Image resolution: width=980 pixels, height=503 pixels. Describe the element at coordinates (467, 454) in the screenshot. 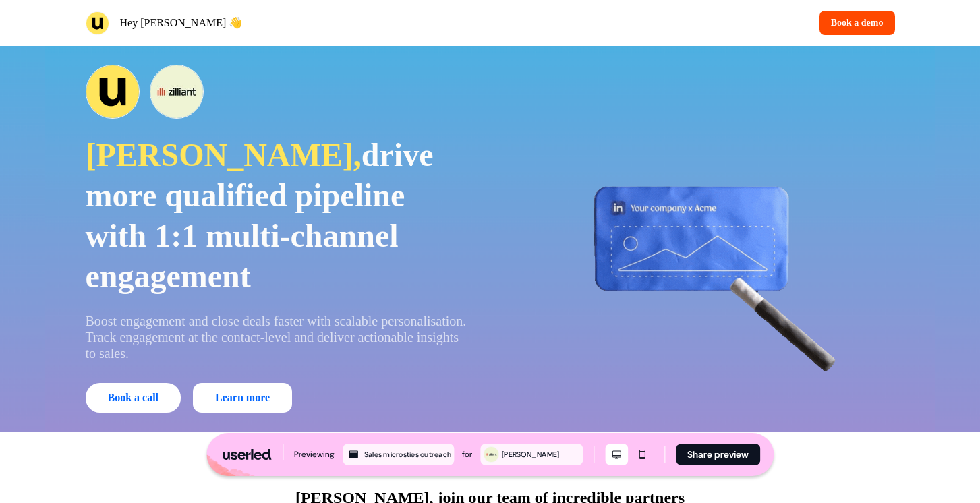

I see `div: for` at that location.